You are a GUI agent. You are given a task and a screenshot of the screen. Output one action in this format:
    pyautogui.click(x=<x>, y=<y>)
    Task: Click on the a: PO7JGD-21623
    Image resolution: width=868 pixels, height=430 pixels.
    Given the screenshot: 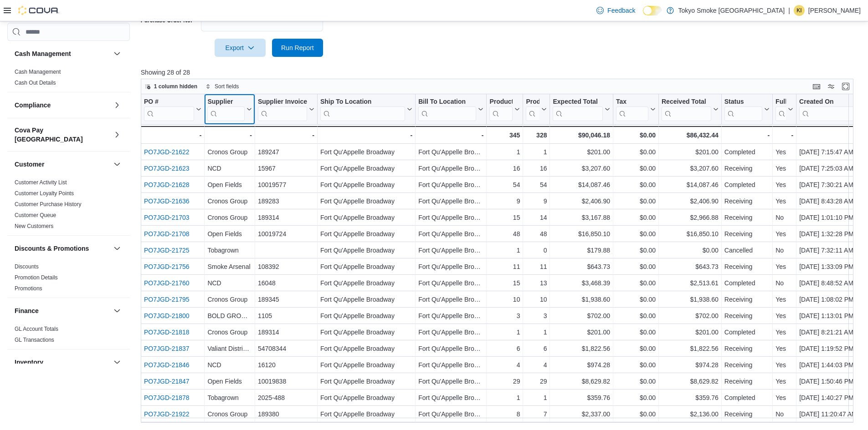 What is the action you would take?
    pyautogui.click(x=167, y=169)
    